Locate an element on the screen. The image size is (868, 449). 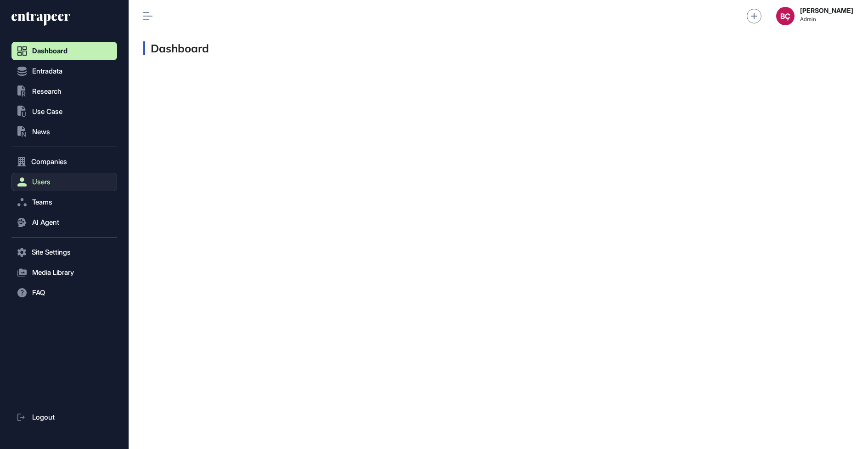
button: BÇ is located at coordinates (785, 16).